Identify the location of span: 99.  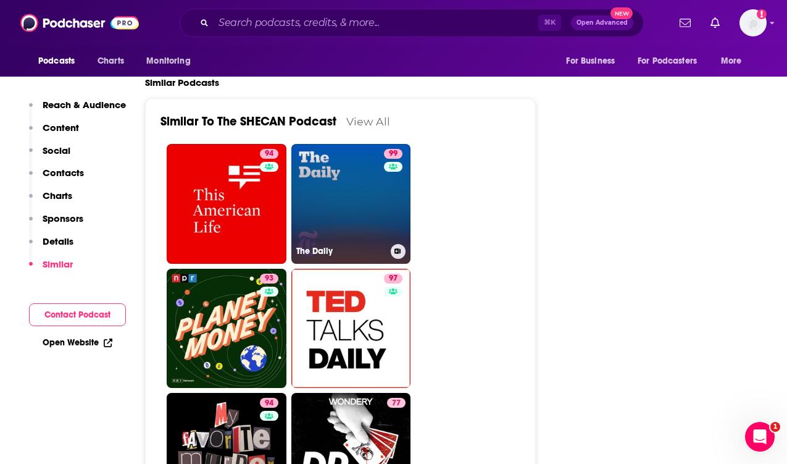
(393, 154).